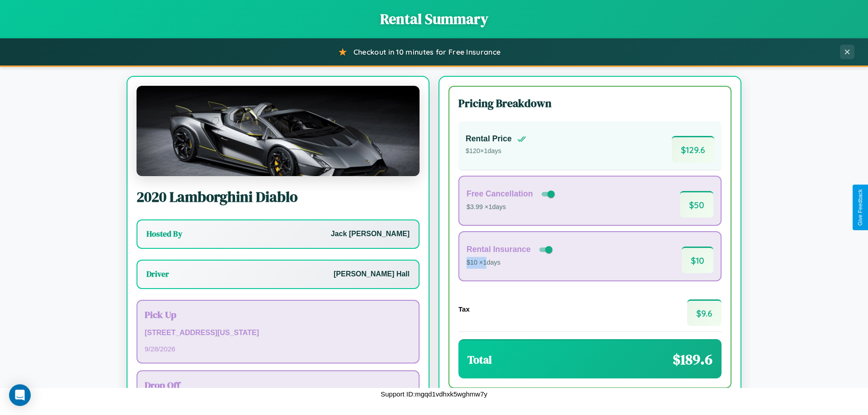  I want to click on p: 9 / 28 / 2026, so click(278, 349).